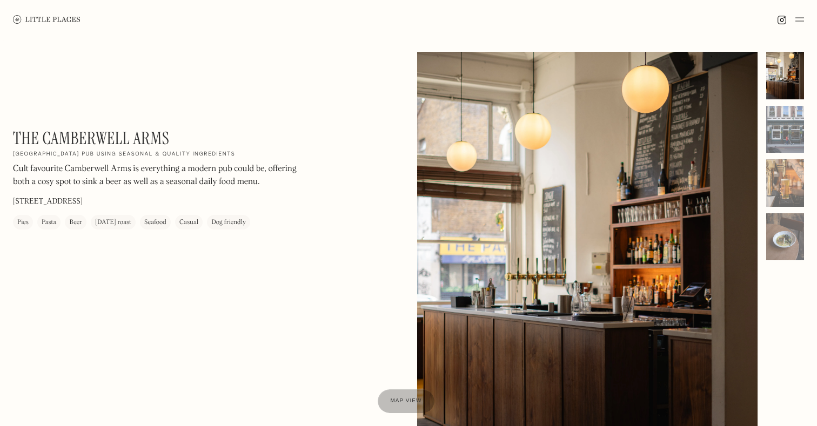 Image resolution: width=817 pixels, height=426 pixels. What do you see at coordinates (406, 401) in the screenshot?
I see `span: Map view` at bounding box center [406, 401].